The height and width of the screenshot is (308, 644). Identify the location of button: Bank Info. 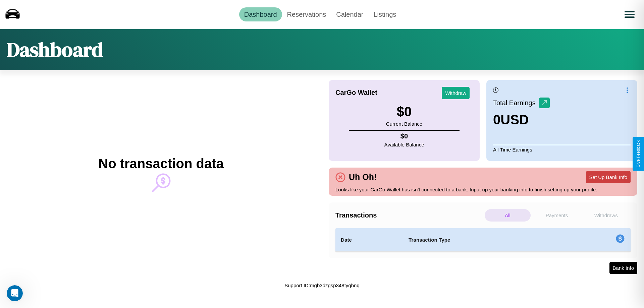
(623, 268).